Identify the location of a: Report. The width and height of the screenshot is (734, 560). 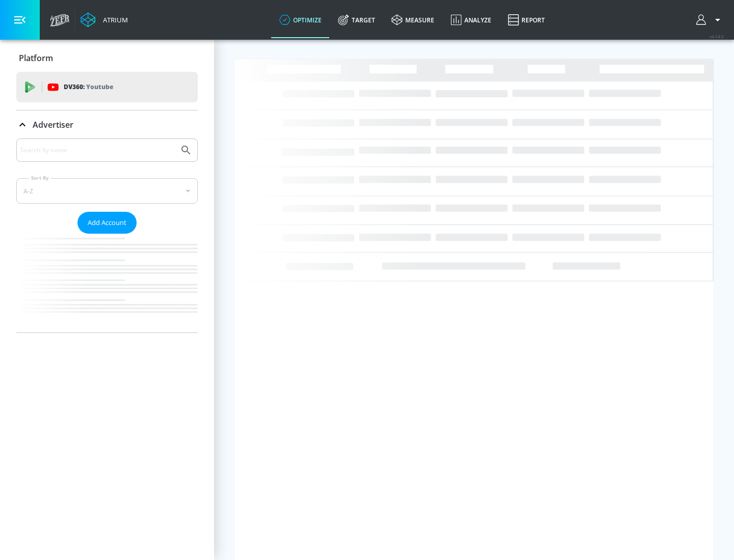
(526, 20).